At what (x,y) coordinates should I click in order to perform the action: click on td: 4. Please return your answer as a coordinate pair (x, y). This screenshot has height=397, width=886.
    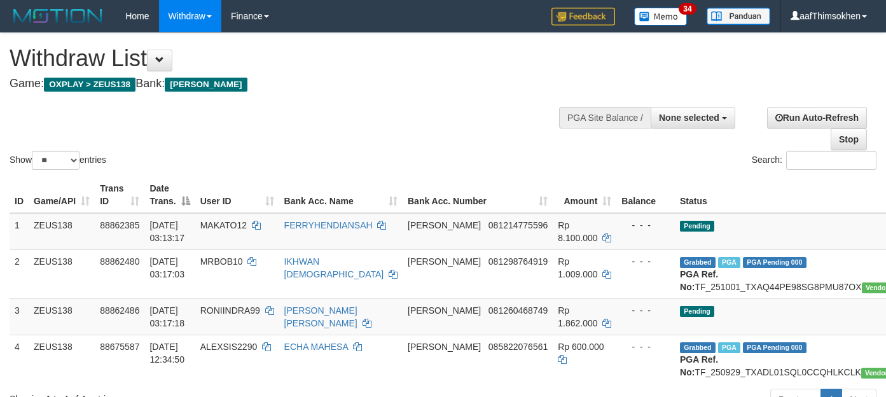
    Looking at the image, I should click on (19, 359).